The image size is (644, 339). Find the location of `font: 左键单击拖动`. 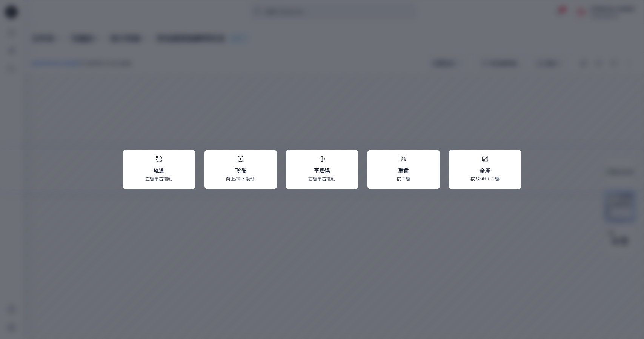

font: 左键单击拖动 is located at coordinates (159, 179).